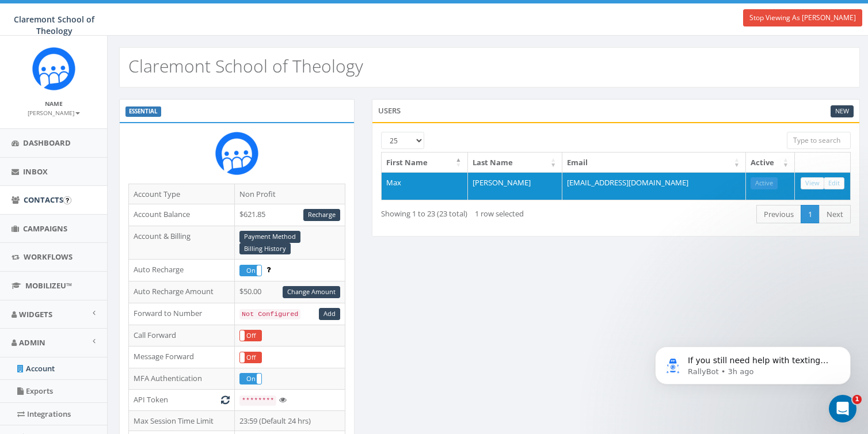 This screenshot has width=868, height=434. What do you see at coordinates (47, 143) in the screenshot?
I see `span: Dashboard` at bounding box center [47, 143].